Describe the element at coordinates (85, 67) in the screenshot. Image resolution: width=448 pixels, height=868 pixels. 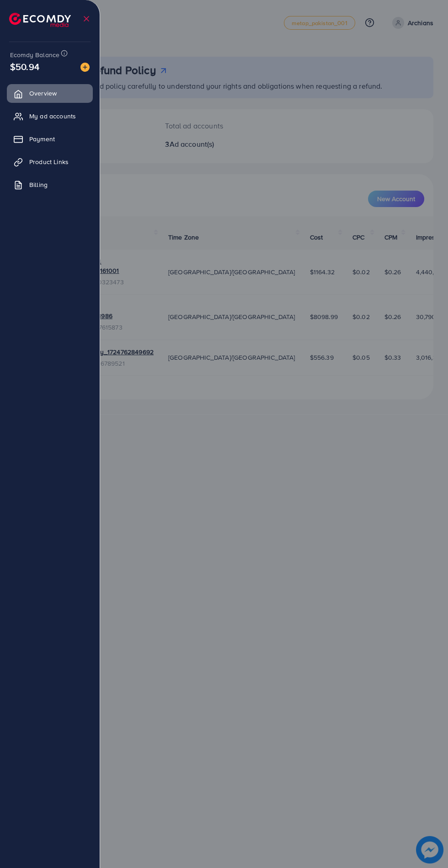
I see `img: image` at that location.